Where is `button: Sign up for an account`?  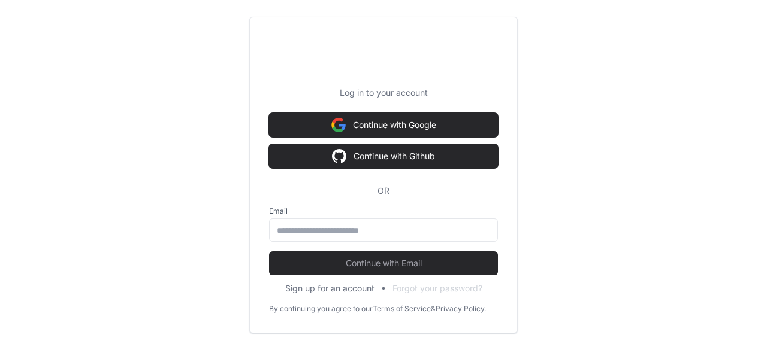
button: Sign up for an account is located at coordinates (329, 289).